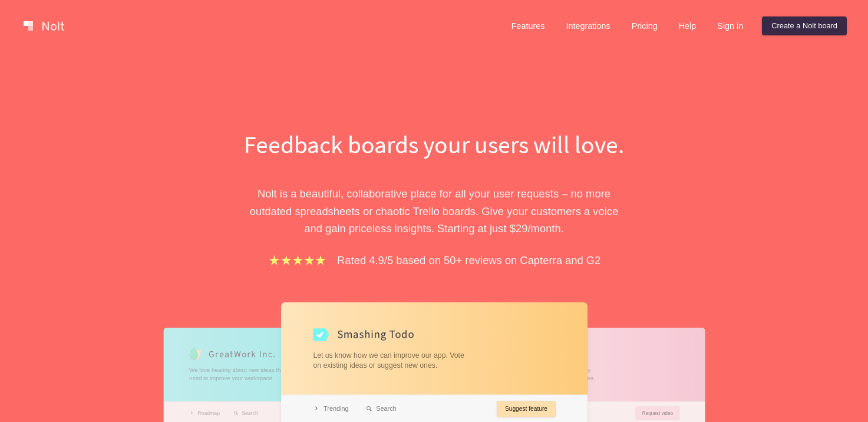  I want to click on img: stars.b067e34983.png, so click(298, 260).